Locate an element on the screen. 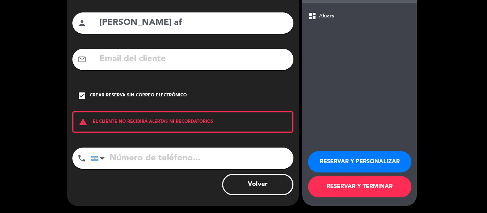 Image resolution: width=487 pixels, height=213 pixels. input: Número de teléfono... is located at coordinates (192, 159).